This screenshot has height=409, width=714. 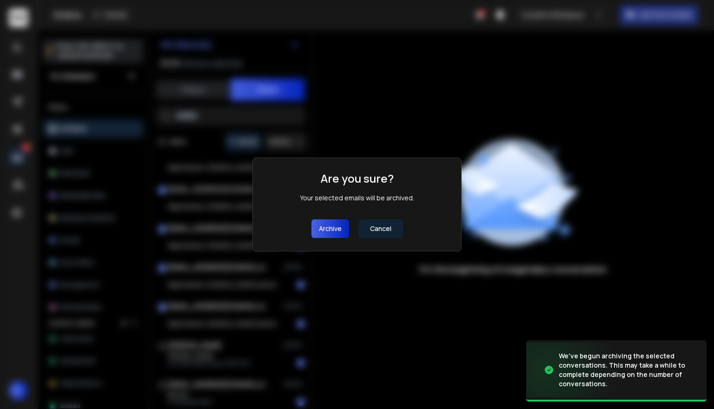 What do you see at coordinates (627, 370) in the screenshot?
I see `div: We've begun archiving the selected conversations. This may take a while to complete depending on ...` at bounding box center [627, 370].